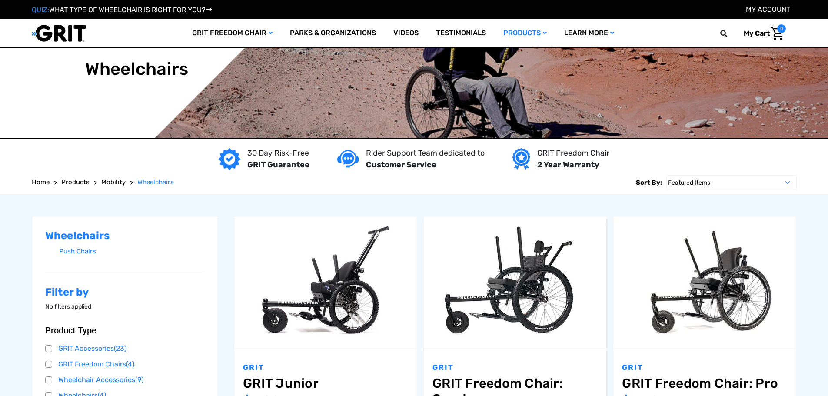  I want to click on a: Learn More, so click(589, 33).